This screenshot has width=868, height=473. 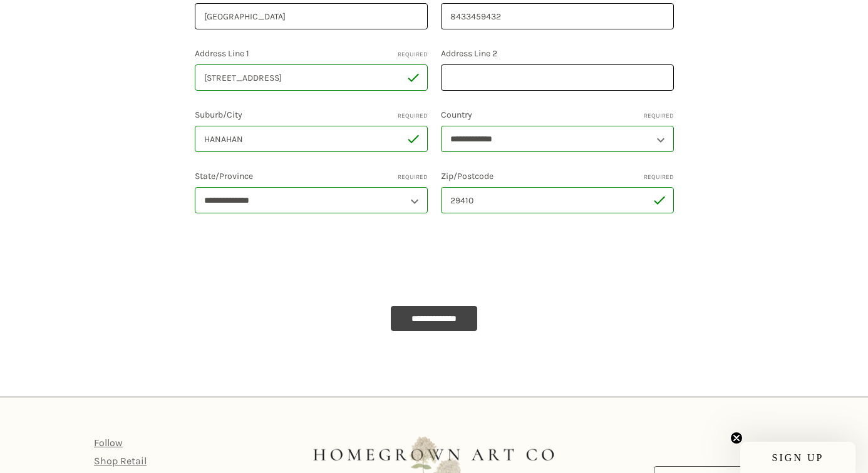 I want to click on div: SIGN UPClose teaser, so click(x=798, y=457).